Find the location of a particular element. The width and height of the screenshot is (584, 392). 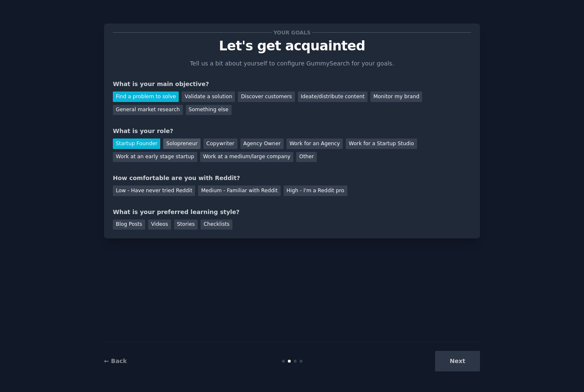

div: Ideate/distribute content is located at coordinates (333, 97).